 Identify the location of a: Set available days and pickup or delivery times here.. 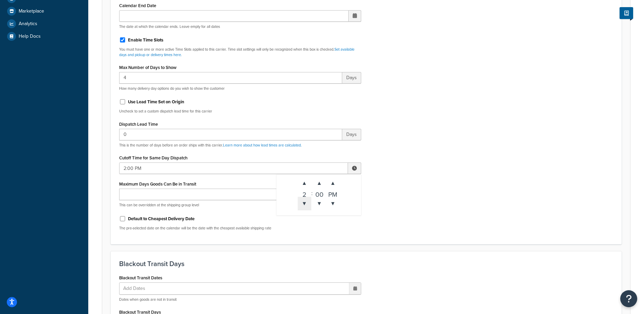
(237, 51).